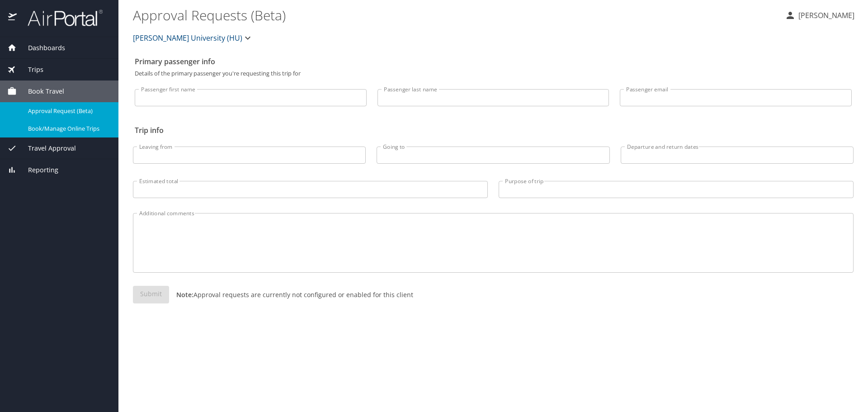 This screenshot has width=868, height=412. Describe the element at coordinates (493, 62) in the screenshot. I see `h2: Primary passenger info` at that location.